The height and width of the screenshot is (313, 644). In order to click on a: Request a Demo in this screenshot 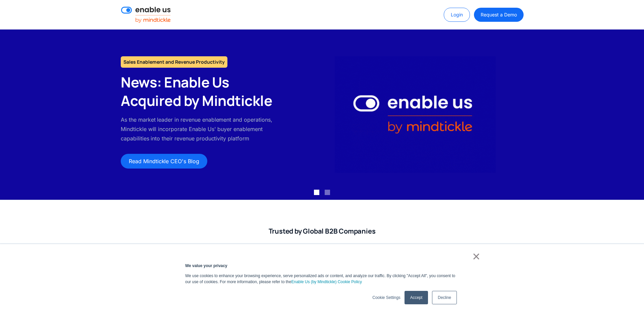, I will do `click(498, 15)`.